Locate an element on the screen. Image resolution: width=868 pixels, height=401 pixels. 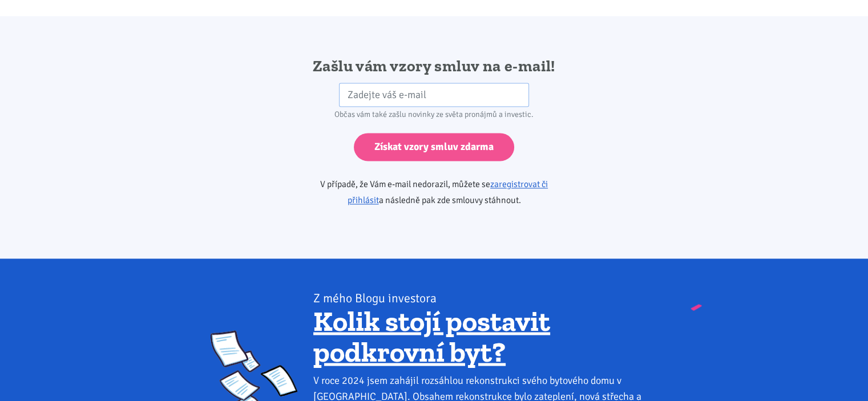
div: Občas vám také zašlu novinky ze světa pronájmů a investic. is located at coordinates (434, 115).